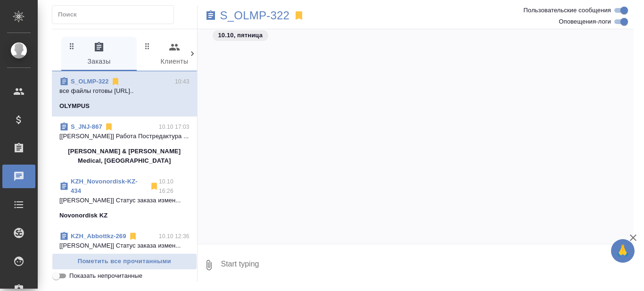  I want to click on p: OLYMPUS, so click(74, 106).